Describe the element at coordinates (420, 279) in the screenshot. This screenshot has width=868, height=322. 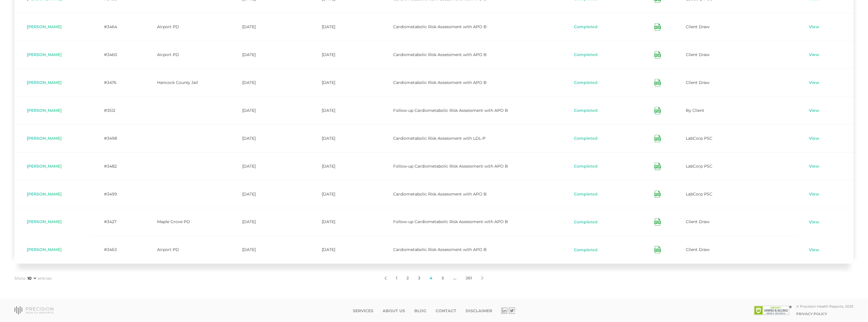
I see `a: 3` at that location.